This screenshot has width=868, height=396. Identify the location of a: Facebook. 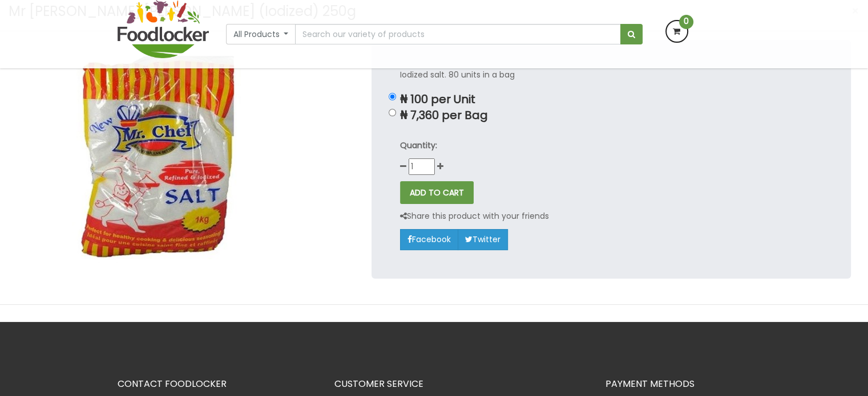
(429, 239).